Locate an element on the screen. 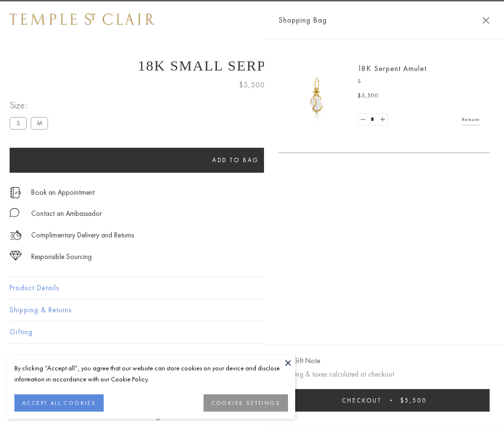 This screenshot has height=426, width=504. label: M is located at coordinates (39, 123).